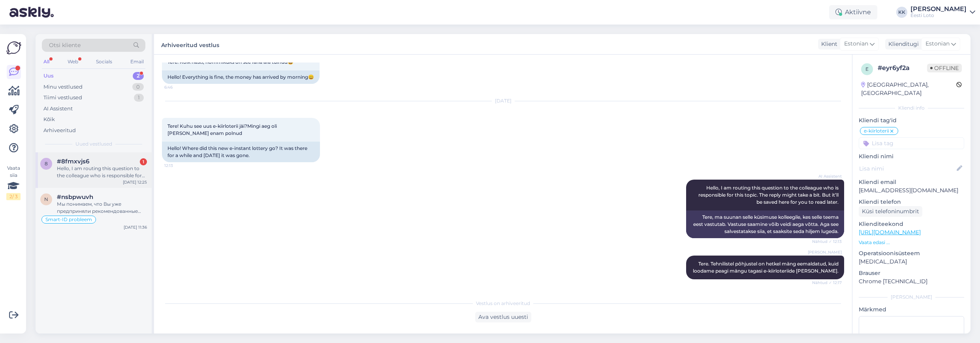  I want to click on span: Smart-ID probleem, so click(68, 219).